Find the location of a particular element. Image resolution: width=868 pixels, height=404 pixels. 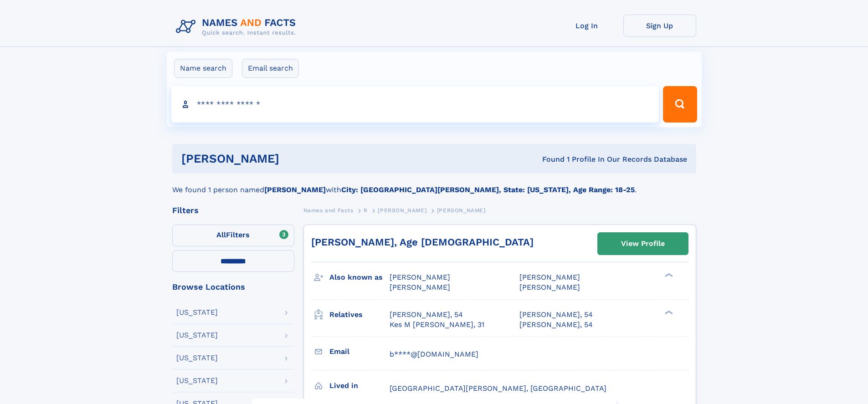

a: Names and Facts is located at coordinates (329, 210).